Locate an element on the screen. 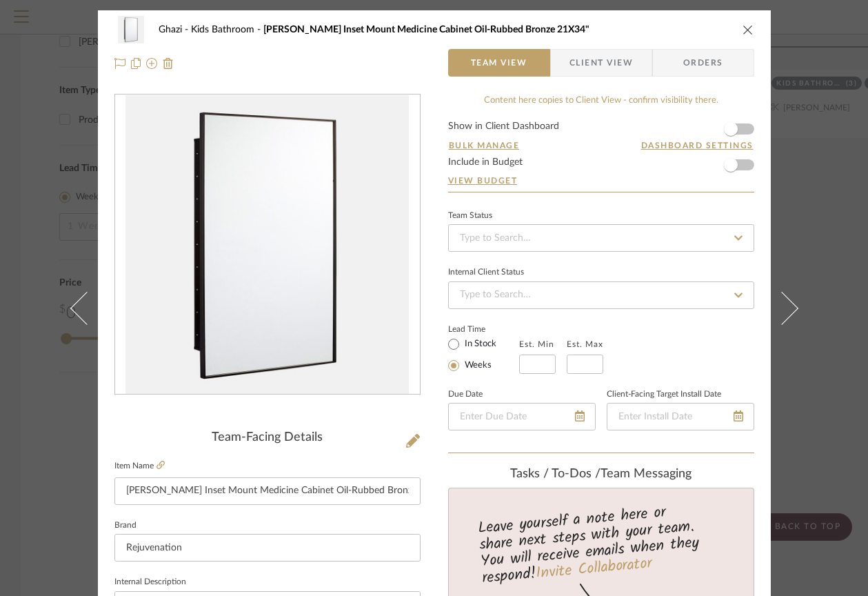  label: Due Date is located at coordinates (465, 394).